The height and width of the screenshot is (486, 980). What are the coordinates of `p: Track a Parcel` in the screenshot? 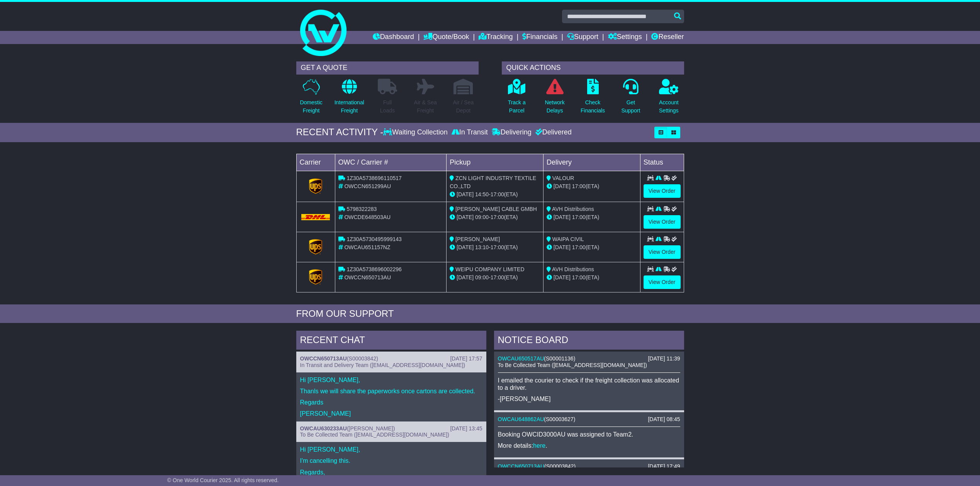 It's located at (517, 106).